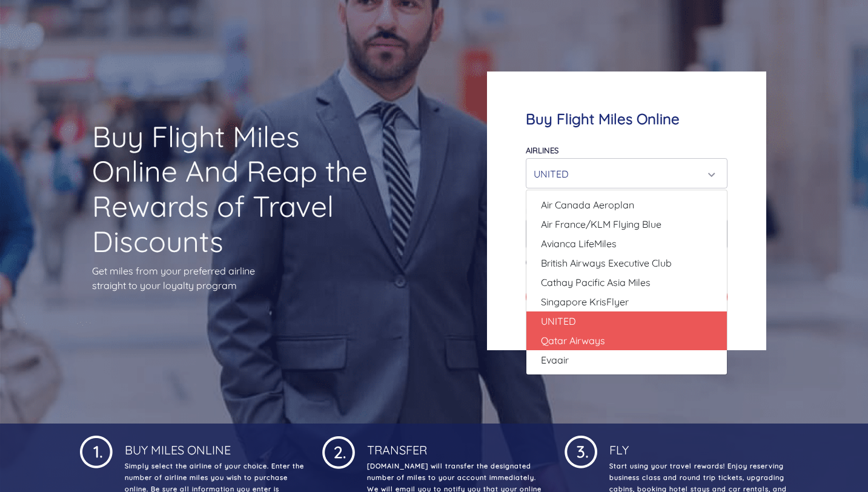 This screenshot has width=868, height=492. I want to click on span: Air France/KLM Flying Blue, so click(601, 225).